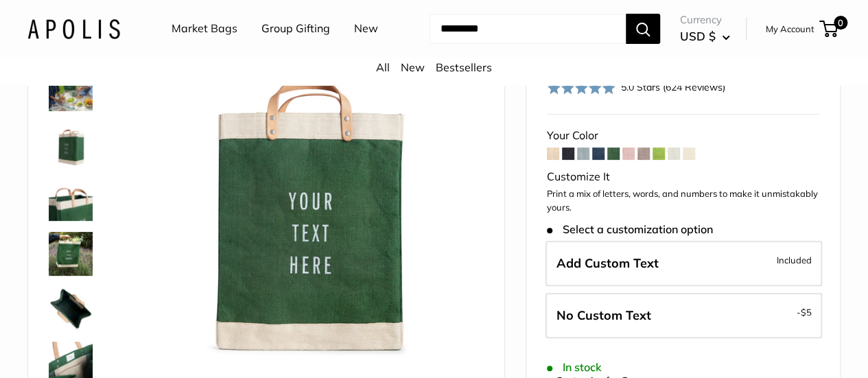 Image resolution: width=868 pixels, height=378 pixels. Describe the element at coordinates (71, 199) in the screenshot. I see `a: description_Take it anywhere with easy-grip handles.` at that location.